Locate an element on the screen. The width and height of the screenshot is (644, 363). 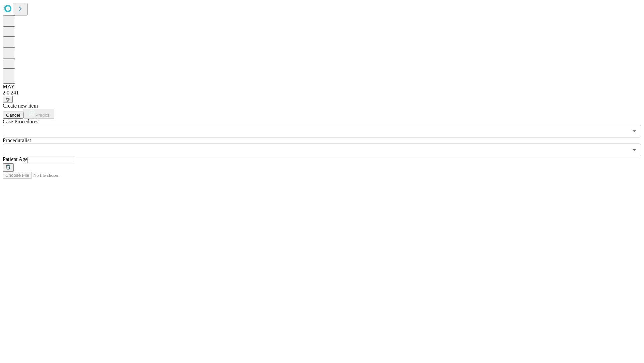
div: MAY is located at coordinates (322, 87).